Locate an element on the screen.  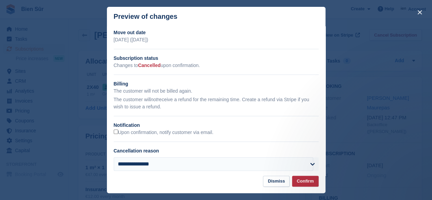
button: Dismiss is located at coordinates (276, 181).